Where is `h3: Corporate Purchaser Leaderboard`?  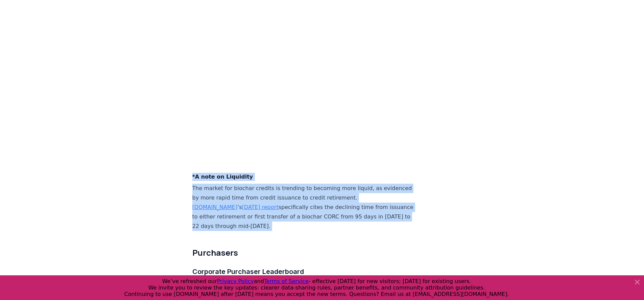 h3: Corporate Purchaser Leaderboard is located at coordinates (304, 271).